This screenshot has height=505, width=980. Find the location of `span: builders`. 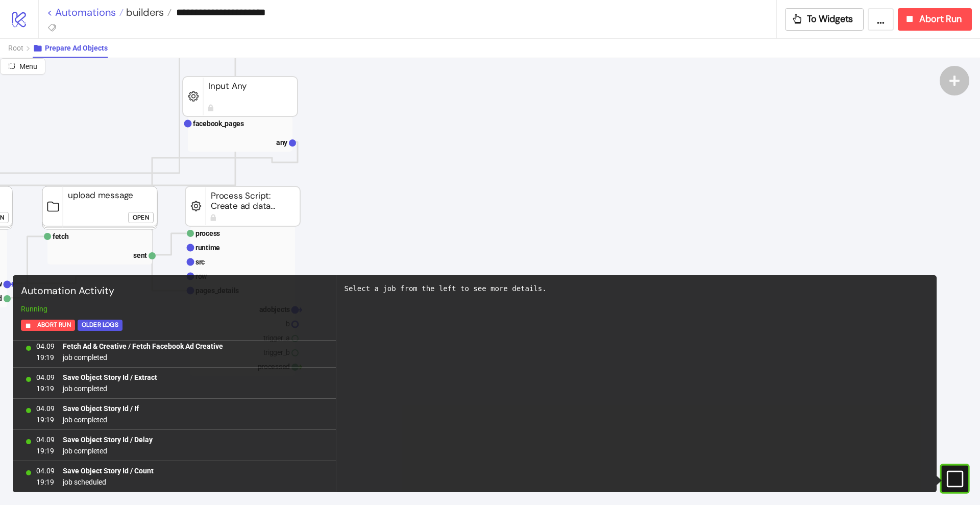

span: builders is located at coordinates (144, 13).